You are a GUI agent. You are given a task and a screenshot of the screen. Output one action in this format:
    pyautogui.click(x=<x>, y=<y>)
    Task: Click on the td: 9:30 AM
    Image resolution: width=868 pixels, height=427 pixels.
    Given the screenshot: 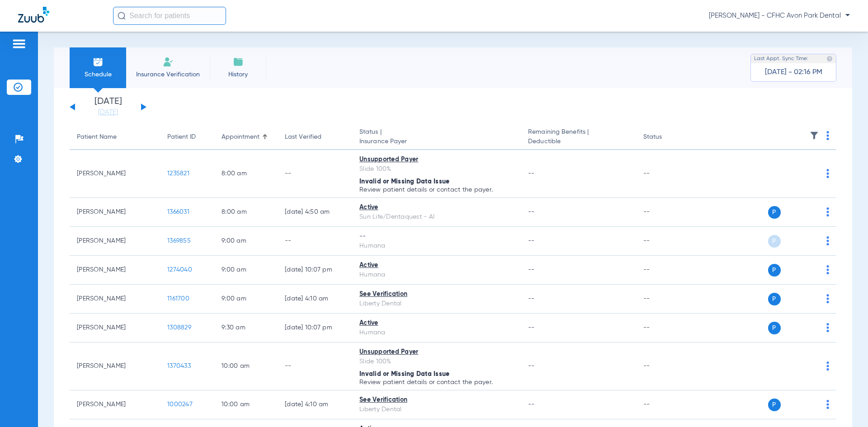 What is the action you would take?
    pyautogui.click(x=246, y=328)
    